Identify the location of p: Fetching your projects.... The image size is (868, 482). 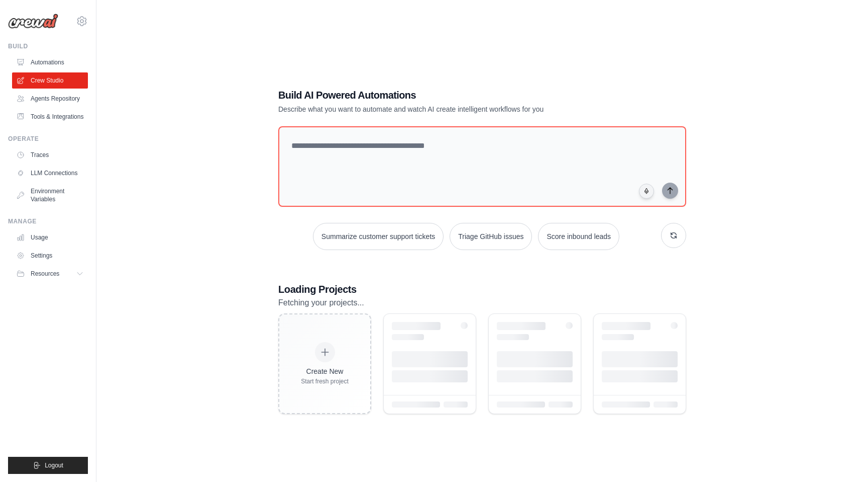
(482, 303).